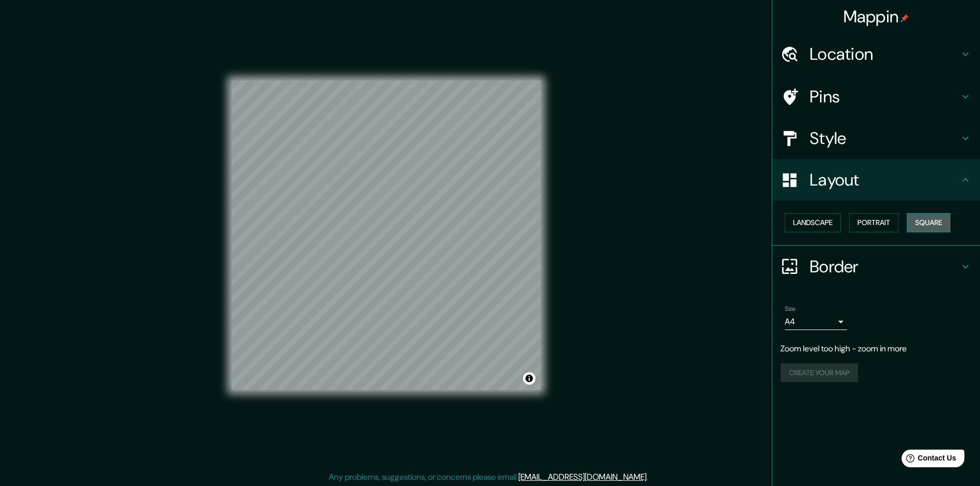 This screenshot has width=980, height=486. I want to click on p: Zoom level too high - zoom in more, so click(877, 349).